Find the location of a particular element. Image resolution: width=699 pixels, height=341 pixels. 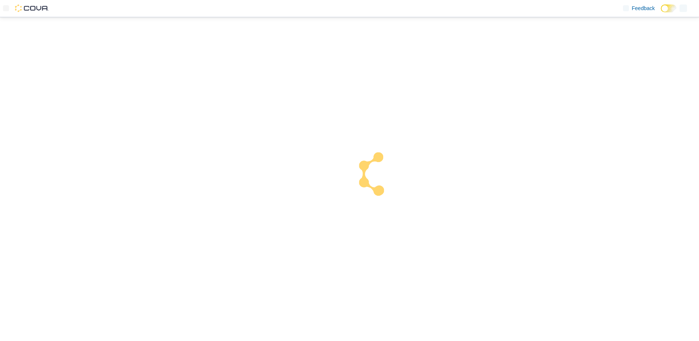

img: Cova is located at coordinates (32, 8).